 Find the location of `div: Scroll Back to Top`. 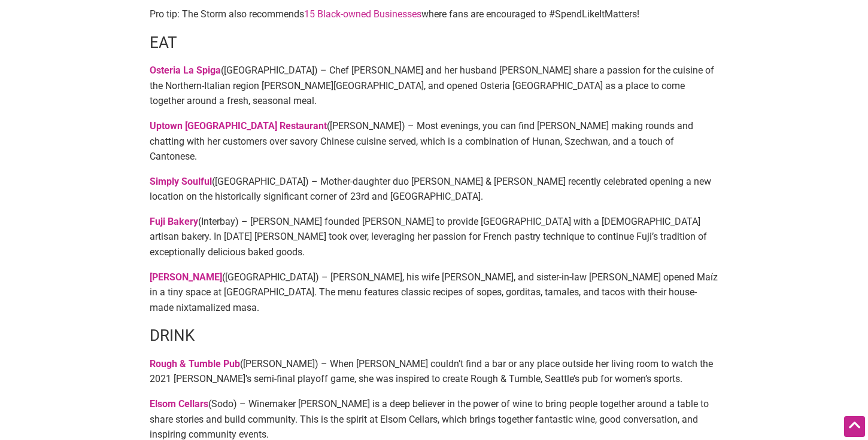

div: Scroll Back to Top is located at coordinates (854, 427).